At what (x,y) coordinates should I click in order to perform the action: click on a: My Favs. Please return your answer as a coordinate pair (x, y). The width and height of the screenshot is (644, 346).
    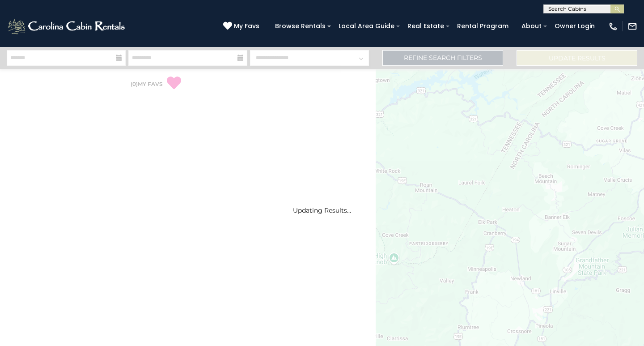
    Looking at the image, I should click on (242, 27).